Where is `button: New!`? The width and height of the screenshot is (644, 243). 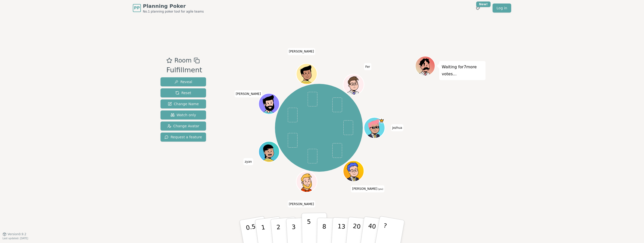 button: New! is located at coordinates (478, 8).